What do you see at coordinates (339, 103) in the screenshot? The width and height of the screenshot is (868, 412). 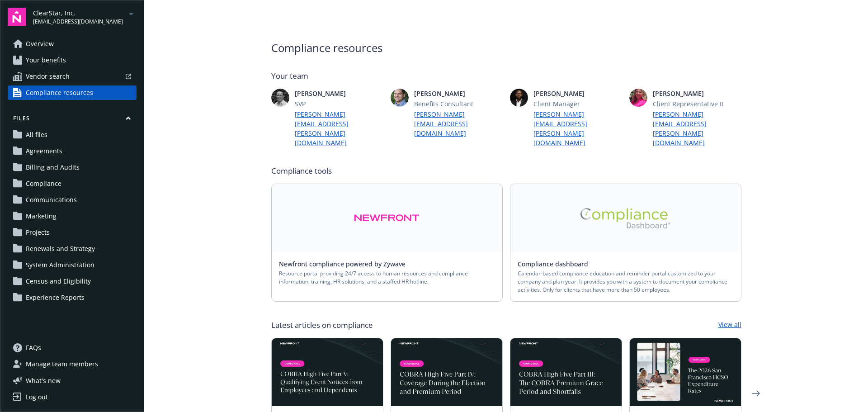 I see `span: SVP` at bounding box center [339, 103].